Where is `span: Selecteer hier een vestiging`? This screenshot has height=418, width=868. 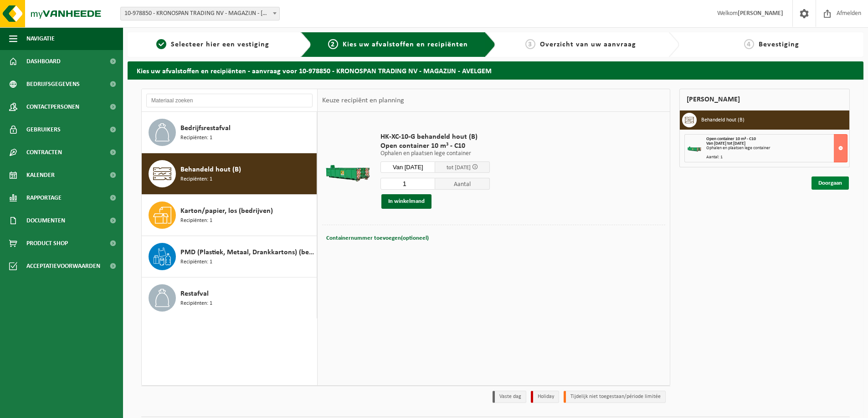 span: Selecteer hier een vestiging is located at coordinates (220, 44).